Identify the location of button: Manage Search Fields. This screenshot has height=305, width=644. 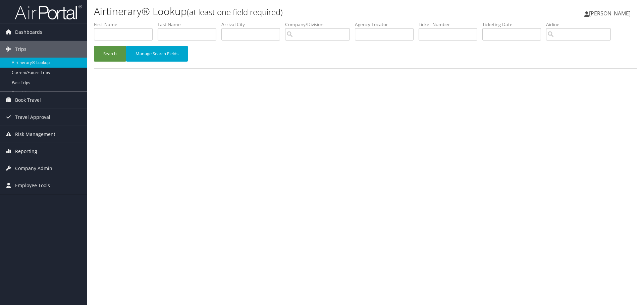
(157, 54).